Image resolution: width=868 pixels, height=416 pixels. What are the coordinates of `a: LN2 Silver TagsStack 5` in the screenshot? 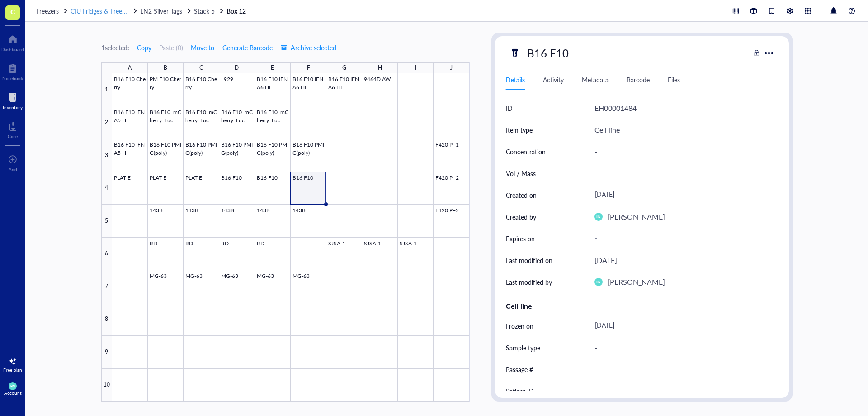 It's located at (182, 10).